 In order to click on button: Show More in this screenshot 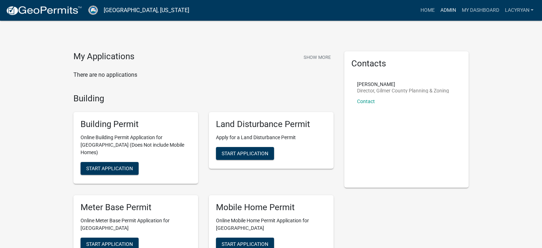, I will do `click(317, 57)`.